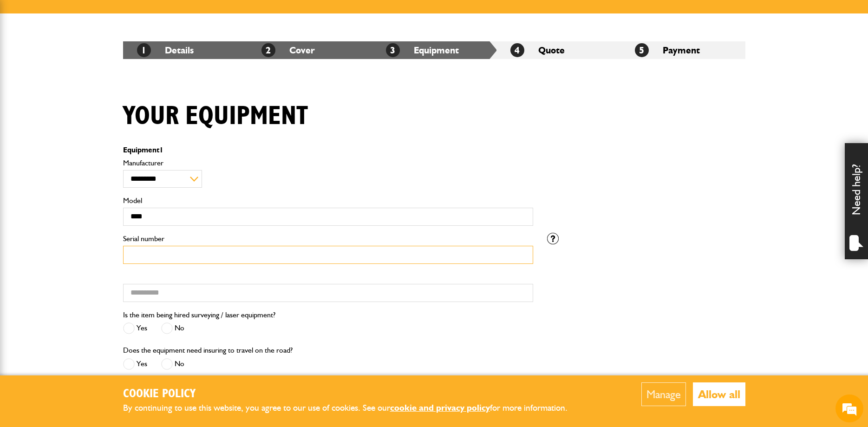 This screenshot has height=427, width=868. Describe the element at coordinates (288, 50) in the screenshot. I see `a: 2Cover` at that location.